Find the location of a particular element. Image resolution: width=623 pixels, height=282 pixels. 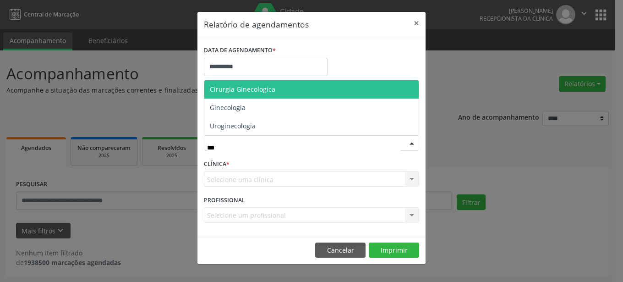

label: CLÍNICA is located at coordinates (217, 164).